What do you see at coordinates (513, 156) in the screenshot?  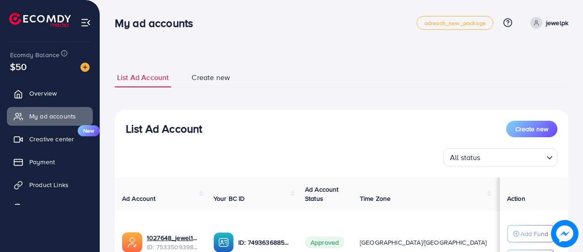 I see `input: Search for option` at bounding box center [513, 156].